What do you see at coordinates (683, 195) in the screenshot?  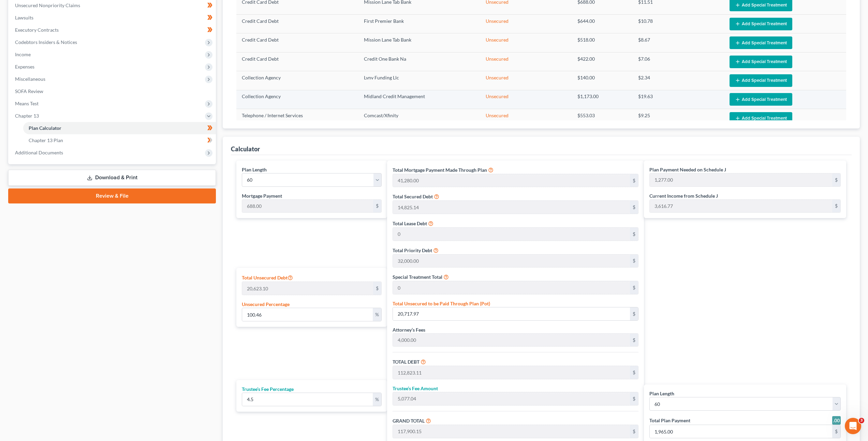 I see `label: Current Income from Schedule J` at bounding box center [683, 195].